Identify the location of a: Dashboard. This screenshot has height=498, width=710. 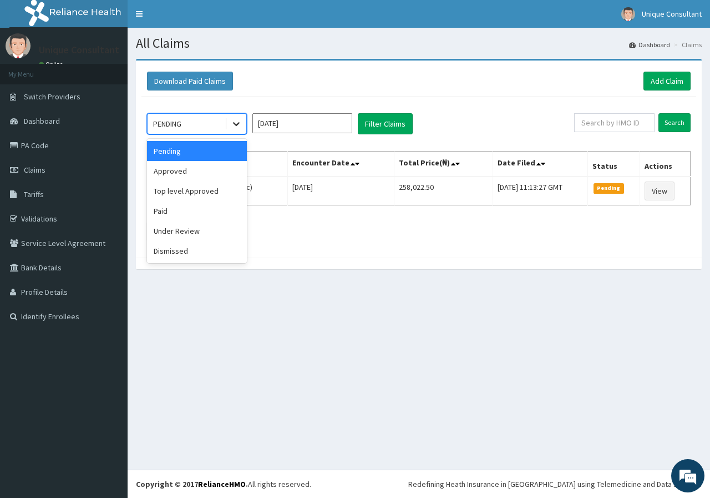
(650, 44).